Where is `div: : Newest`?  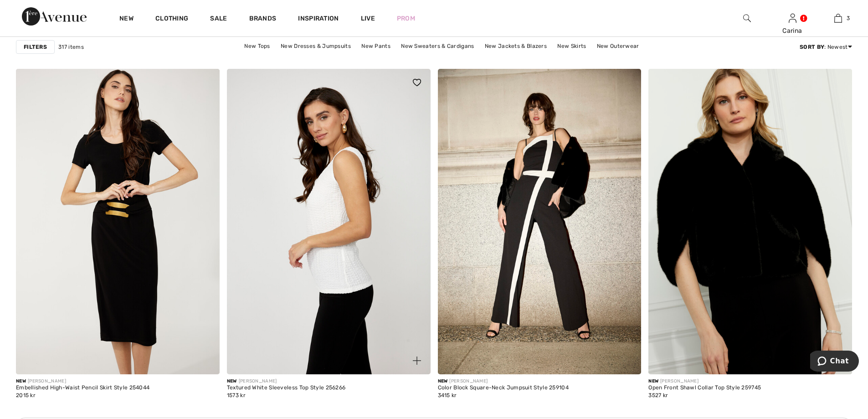
div: : Newest is located at coordinates (826, 47).